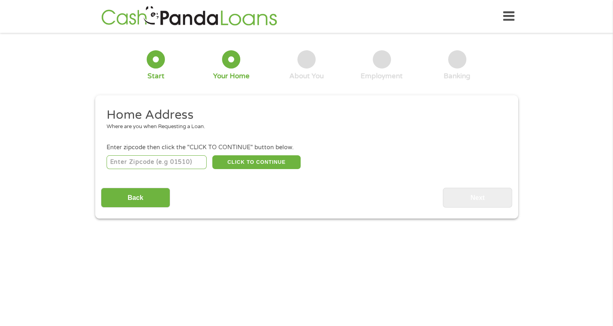 This screenshot has height=326, width=613. I want to click on div: Enter zipcode then click the "CLICK TO CONTINUE" button below., so click(307, 148).